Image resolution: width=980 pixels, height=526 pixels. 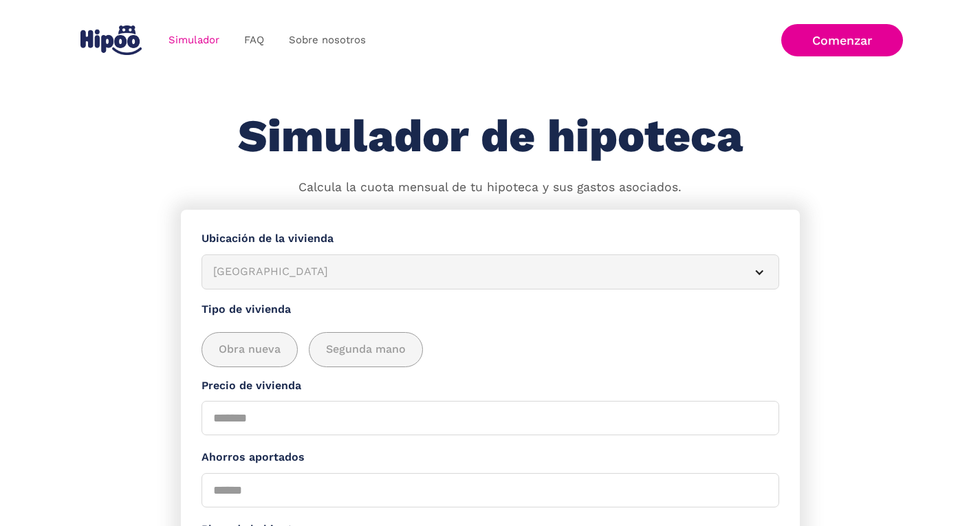 What do you see at coordinates (490, 386) in the screenshot?
I see `label: Precio de vivienda` at bounding box center [490, 386].